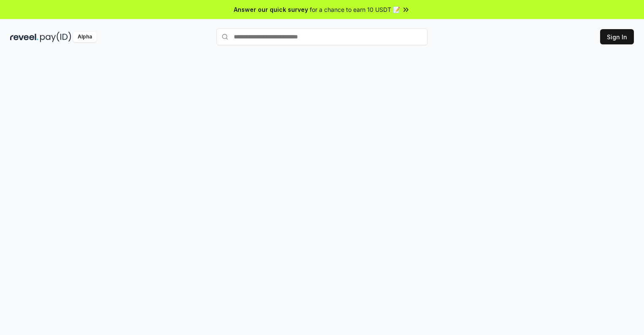 This screenshot has width=644, height=335. Describe the element at coordinates (85, 37) in the screenshot. I see `div: Alpha` at that location.